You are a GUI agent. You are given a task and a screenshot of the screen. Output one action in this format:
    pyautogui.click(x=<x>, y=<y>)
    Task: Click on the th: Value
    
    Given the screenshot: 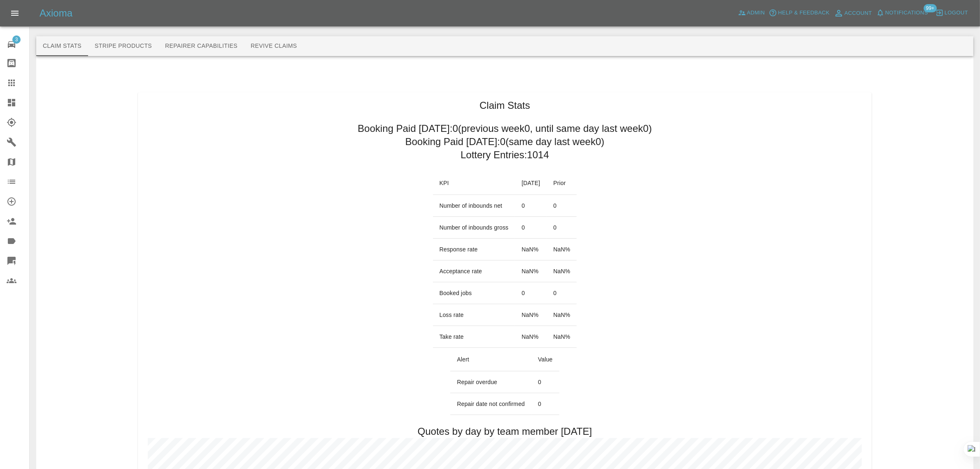 What is the action you would take?
    pyautogui.click(x=546, y=360)
    